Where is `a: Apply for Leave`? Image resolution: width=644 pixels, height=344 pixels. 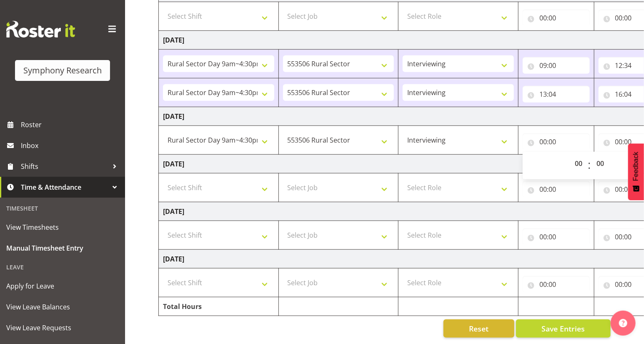 a: Apply for Leave is located at coordinates (63, 286).